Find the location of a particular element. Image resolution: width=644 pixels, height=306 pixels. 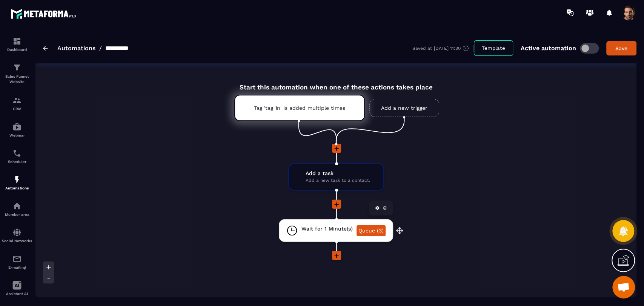

span: Wait for 1 Minute(s) is located at coordinates (327, 229).